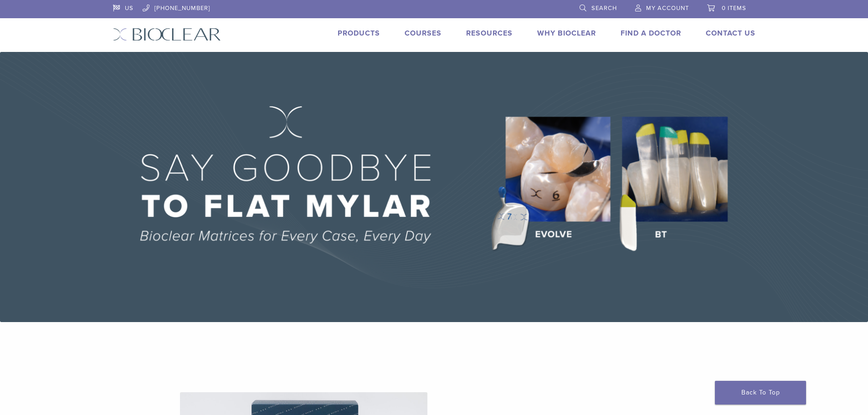 The image size is (868, 415). I want to click on a: Find A Doctor, so click(651, 33).